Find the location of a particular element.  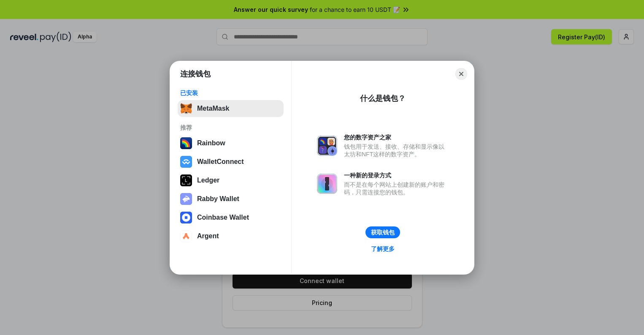

div: Argent is located at coordinates (208, 236).